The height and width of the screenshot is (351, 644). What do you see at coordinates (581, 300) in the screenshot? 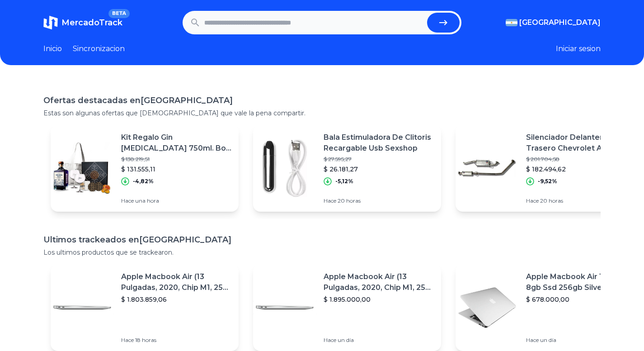
I see `p: $ 678.000,00` at bounding box center [581, 300].